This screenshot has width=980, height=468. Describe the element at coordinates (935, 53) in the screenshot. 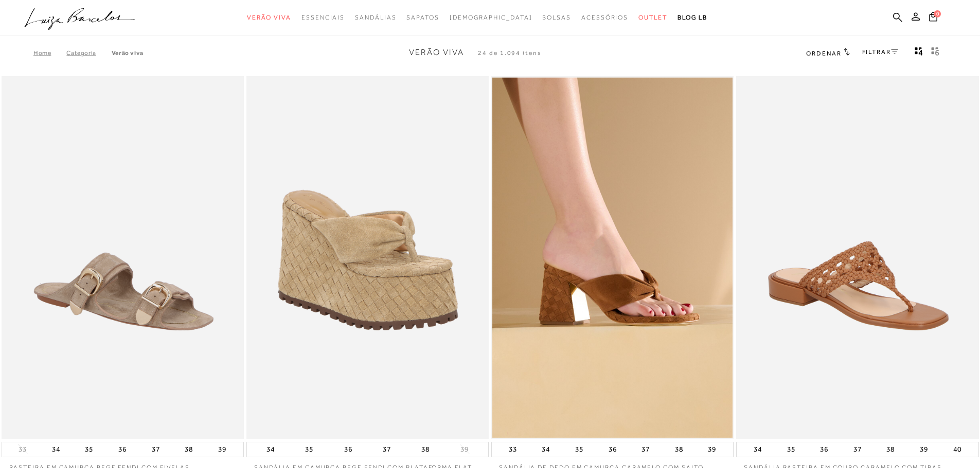

I see `button: gridText6Desc` at that location.